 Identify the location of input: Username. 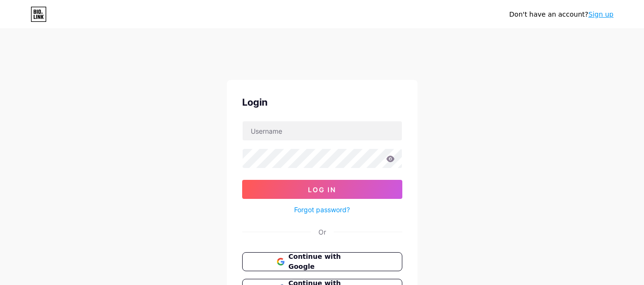
(322, 131).